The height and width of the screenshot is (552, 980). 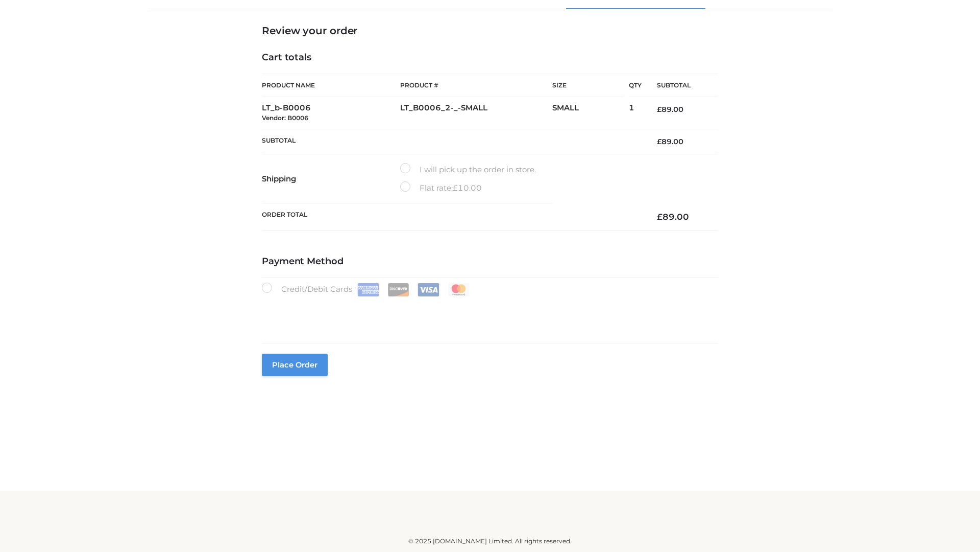 What do you see at coordinates (490, 262) in the screenshot?
I see `h4: Payment Method` at bounding box center [490, 262].